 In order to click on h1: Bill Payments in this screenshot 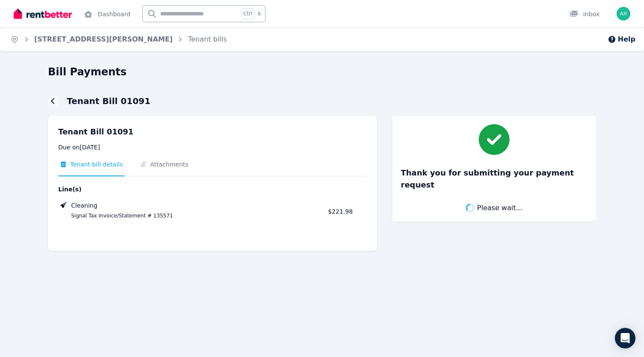, I will do `click(88, 72)`.